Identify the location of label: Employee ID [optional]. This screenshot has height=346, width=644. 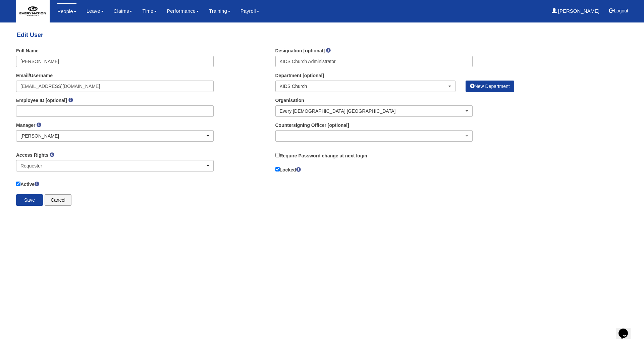
(42, 100).